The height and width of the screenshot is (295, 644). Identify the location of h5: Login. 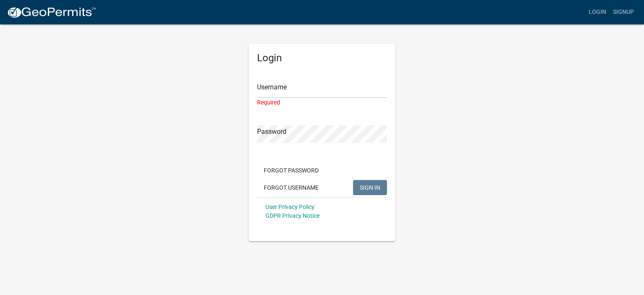
(322, 58).